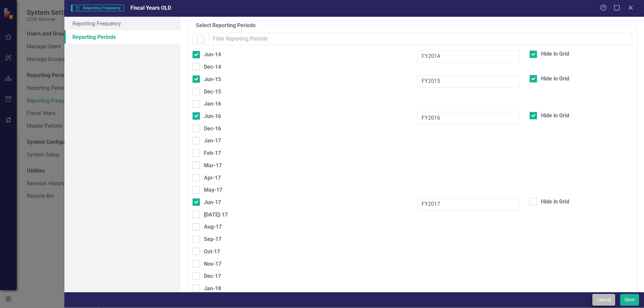 The image size is (644, 308). What do you see at coordinates (213, 288) in the screenshot?
I see `div: Jan-18` at bounding box center [213, 288].